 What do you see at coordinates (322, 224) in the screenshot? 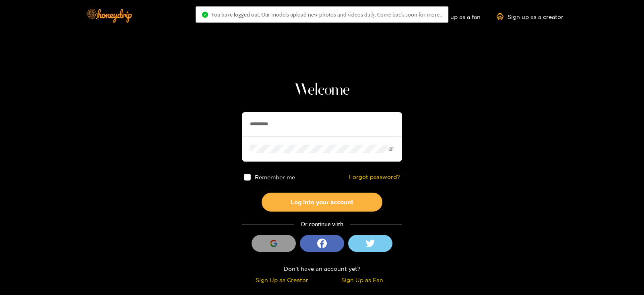
I see `div: Or continue with` at bounding box center [322, 224].